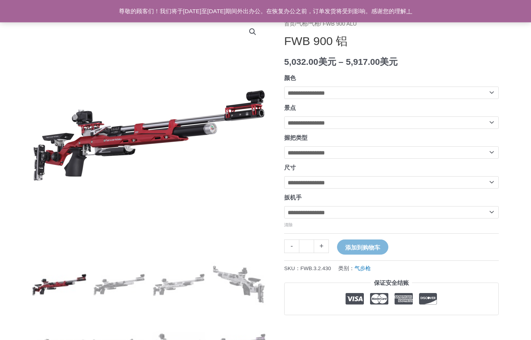 The image size is (531, 340). What do you see at coordinates (290, 108) in the screenshot?
I see `font: 景点` at bounding box center [290, 108].